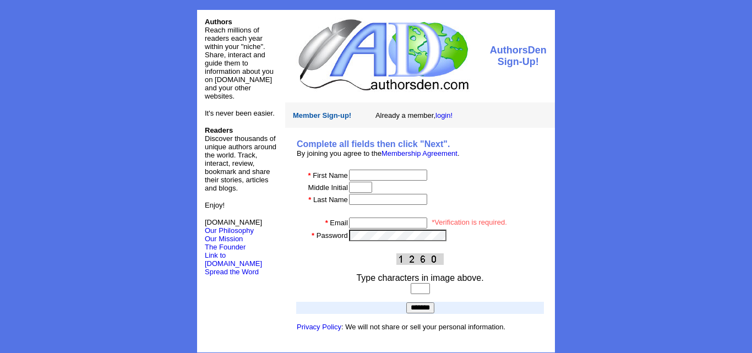 The height and width of the screenshot is (353, 752). What do you see at coordinates (215, 205) in the screenshot?
I see `font: Enjoy!` at bounding box center [215, 205].